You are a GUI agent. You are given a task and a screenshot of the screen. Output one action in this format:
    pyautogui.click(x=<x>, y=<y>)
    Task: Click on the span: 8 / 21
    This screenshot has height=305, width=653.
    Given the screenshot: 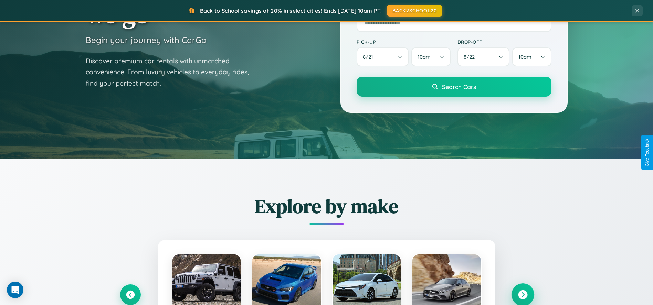 What is the action you would take?
    pyautogui.click(x=370, y=57)
    